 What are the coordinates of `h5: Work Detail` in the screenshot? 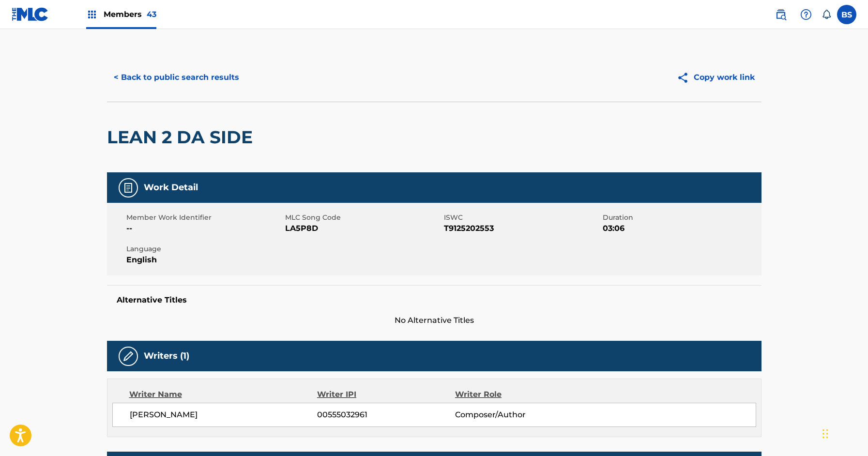 It's located at (171, 187).